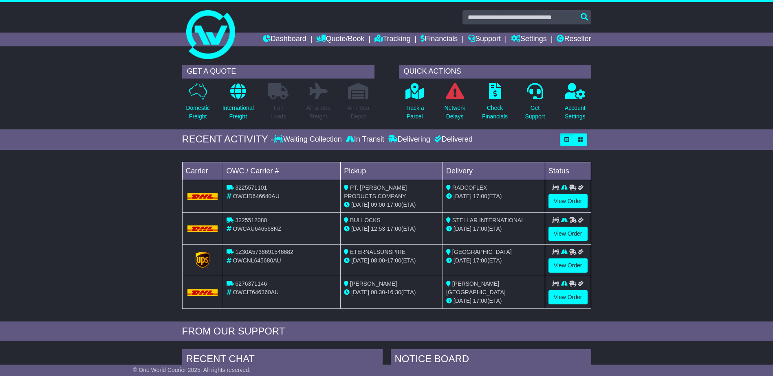 The image size is (773, 376). What do you see at coordinates (534, 104) in the screenshot?
I see `a: GetSupport` at bounding box center [534, 104].